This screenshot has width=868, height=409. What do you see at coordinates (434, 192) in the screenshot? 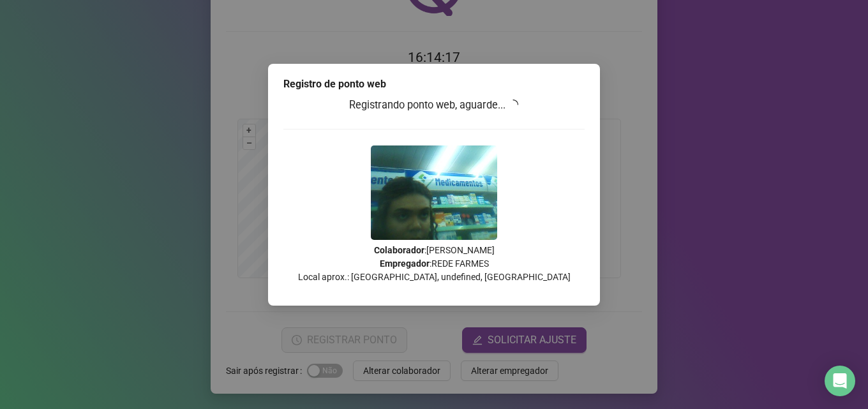
I see `img: 2Q==` at bounding box center [434, 192].